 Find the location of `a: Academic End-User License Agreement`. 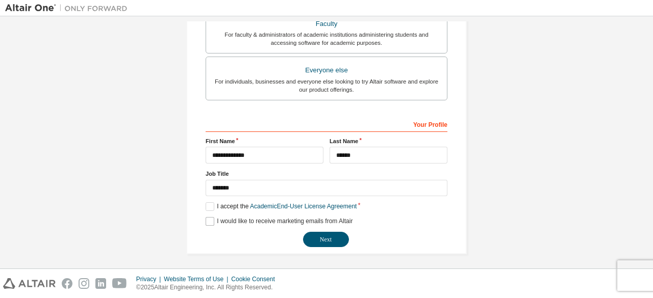

a: Academic End-User License Agreement is located at coordinates (303, 207).